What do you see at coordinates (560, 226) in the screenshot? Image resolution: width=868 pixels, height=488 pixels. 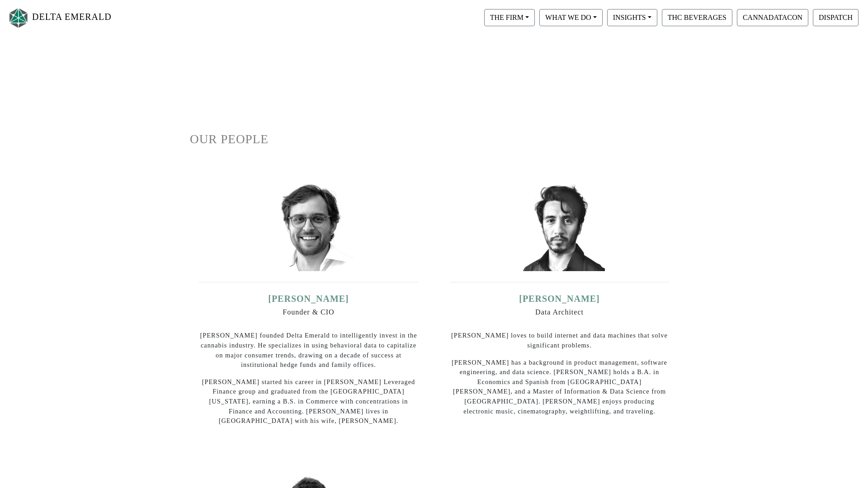 I see `img: david` at bounding box center [560, 226].